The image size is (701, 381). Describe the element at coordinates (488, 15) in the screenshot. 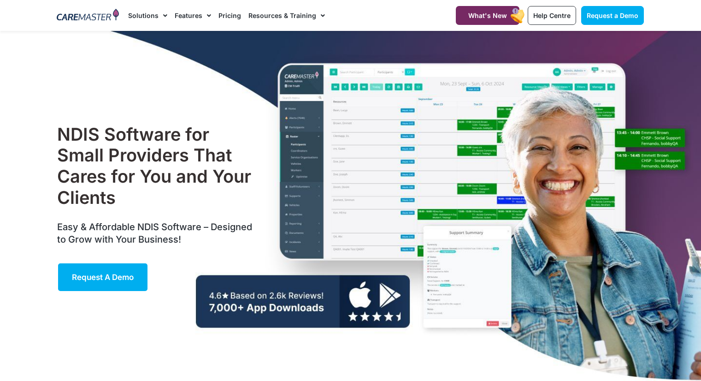

I see `a: What's New` at that location.